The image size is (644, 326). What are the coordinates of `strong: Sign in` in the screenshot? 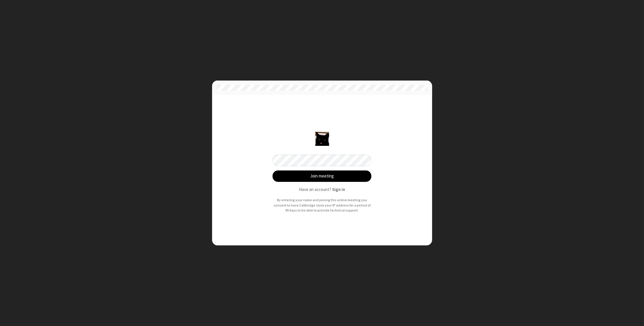 It's located at (339, 189).